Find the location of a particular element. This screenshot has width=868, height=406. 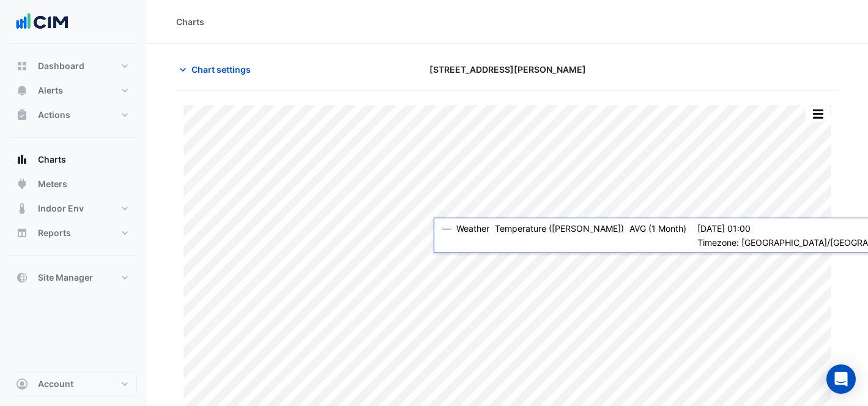

app-icon: Dashboard is located at coordinates (22, 66).